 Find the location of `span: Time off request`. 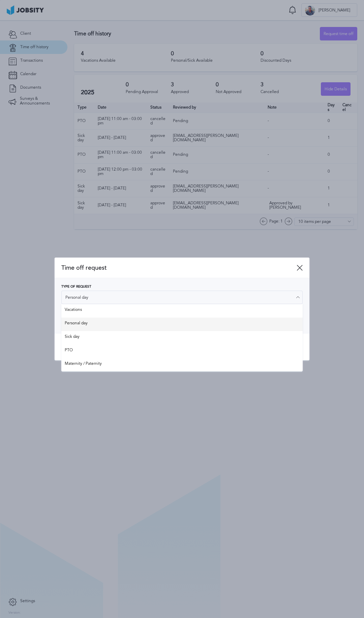

span: Time off request is located at coordinates (179, 268).